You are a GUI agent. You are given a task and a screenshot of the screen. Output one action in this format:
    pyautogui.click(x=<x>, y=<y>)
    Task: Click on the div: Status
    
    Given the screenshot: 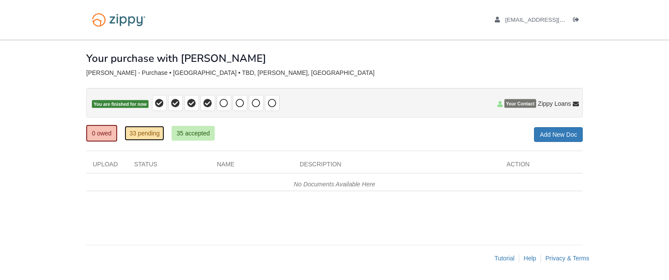 What is the action you would take?
    pyautogui.click(x=169, y=166)
    